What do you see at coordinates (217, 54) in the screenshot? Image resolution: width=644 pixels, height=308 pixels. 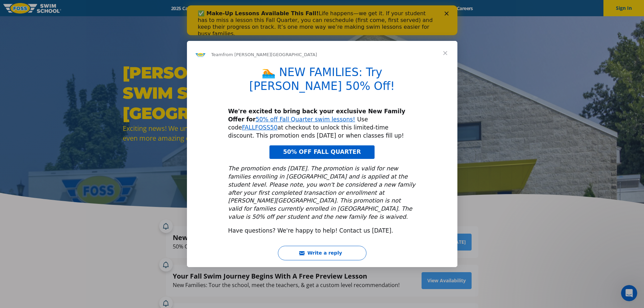 I see `span: Team` at bounding box center [217, 54].